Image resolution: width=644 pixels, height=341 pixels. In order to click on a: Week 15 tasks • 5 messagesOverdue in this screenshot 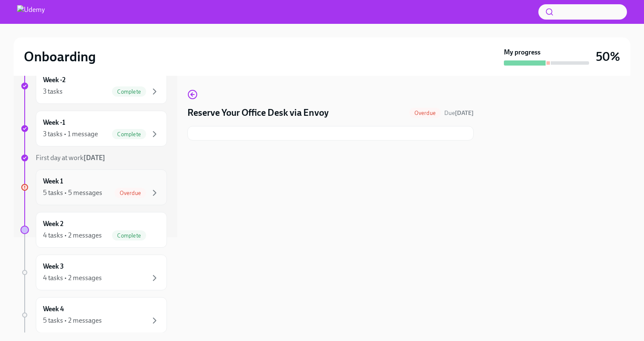, I will do `click(94, 187)`.